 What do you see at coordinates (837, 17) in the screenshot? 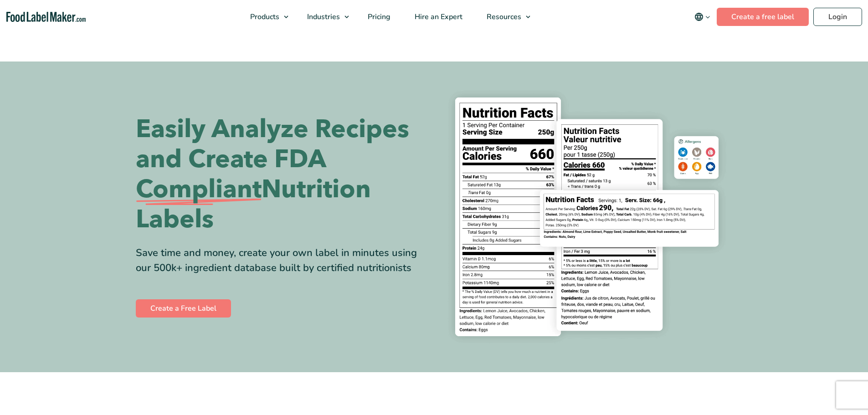
I see `a: Login` at bounding box center [837, 17].